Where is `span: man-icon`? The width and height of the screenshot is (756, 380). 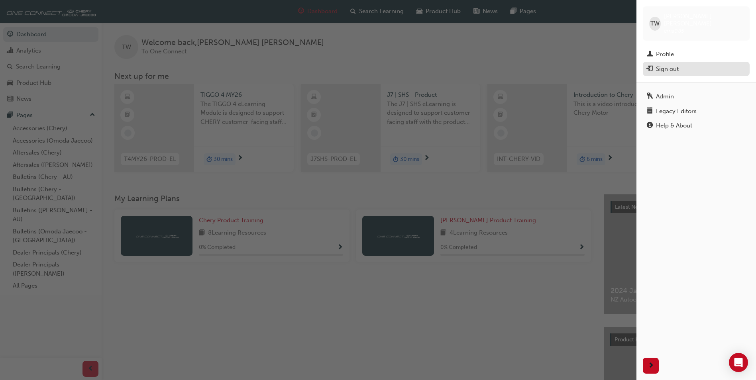
span: man-icon is located at coordinates (650, 55).